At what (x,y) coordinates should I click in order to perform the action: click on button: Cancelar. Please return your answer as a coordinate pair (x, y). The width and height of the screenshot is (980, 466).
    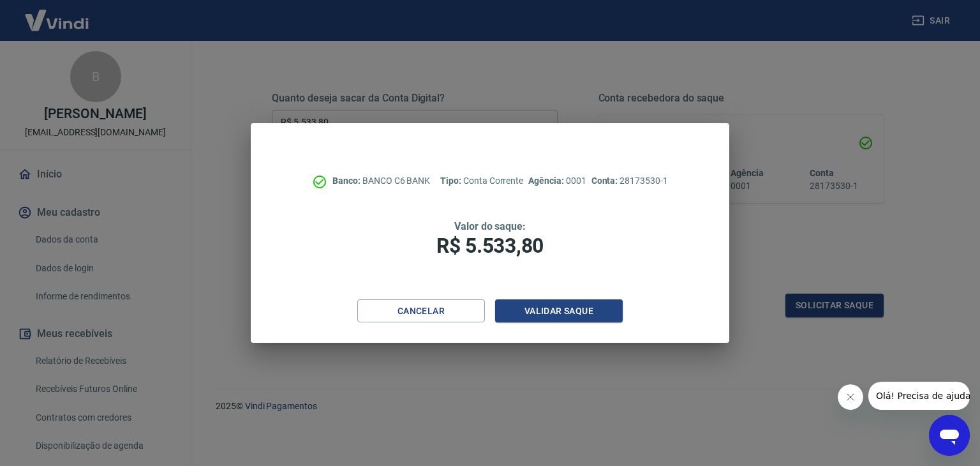
    Looking at the image, I should click on (421, 311).